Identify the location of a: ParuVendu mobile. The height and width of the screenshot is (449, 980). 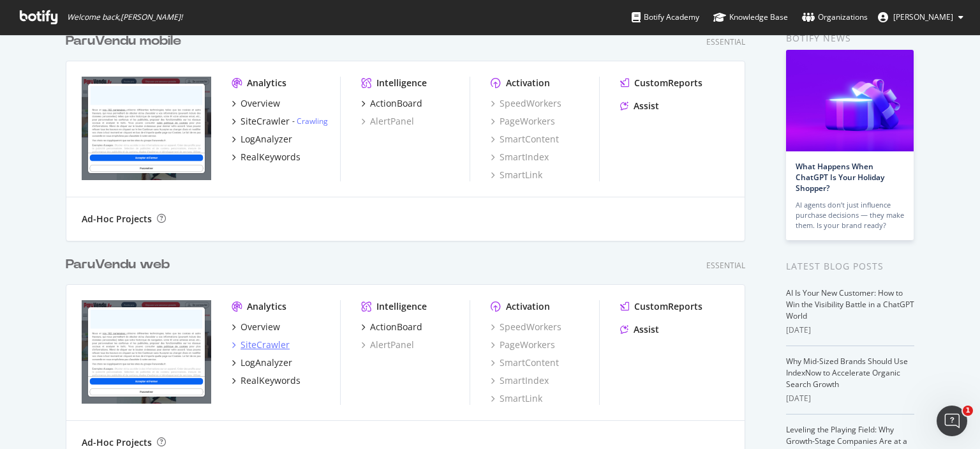
(125, 41).